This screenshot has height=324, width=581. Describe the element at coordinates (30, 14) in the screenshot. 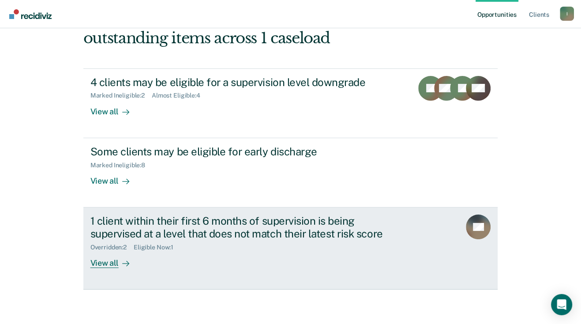

I see `img: Recidiviz` at that location.